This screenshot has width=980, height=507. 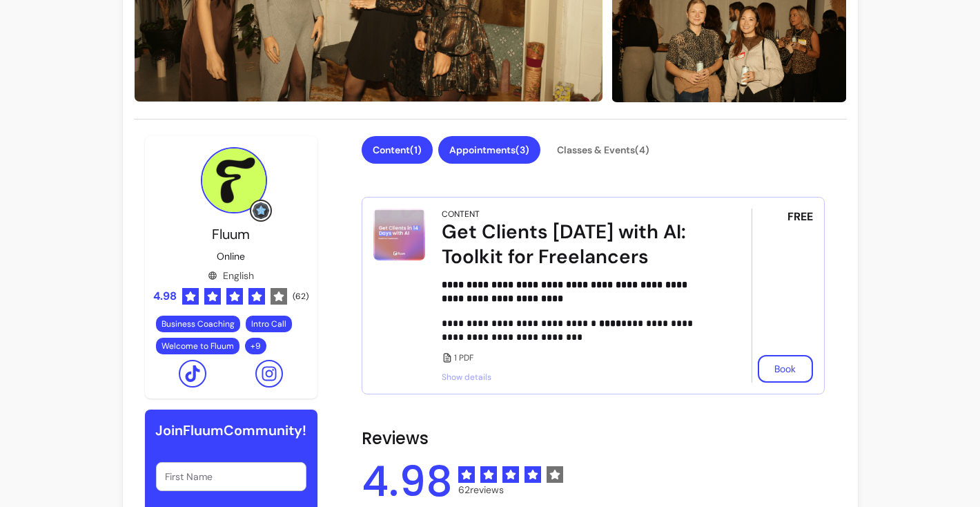 I want to click on span: Business Coaching, so click(x=198, y=324).